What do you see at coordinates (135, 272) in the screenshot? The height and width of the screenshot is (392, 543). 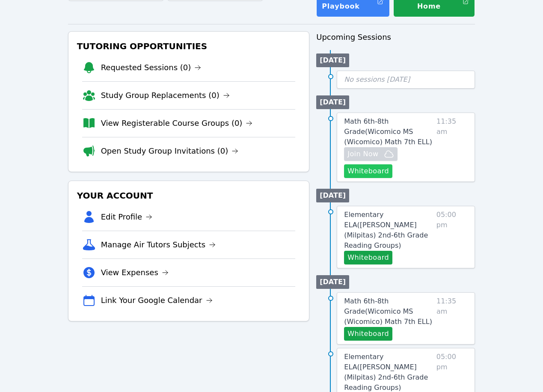 I see `a: View Expenses` at bounding box center [135, 272].